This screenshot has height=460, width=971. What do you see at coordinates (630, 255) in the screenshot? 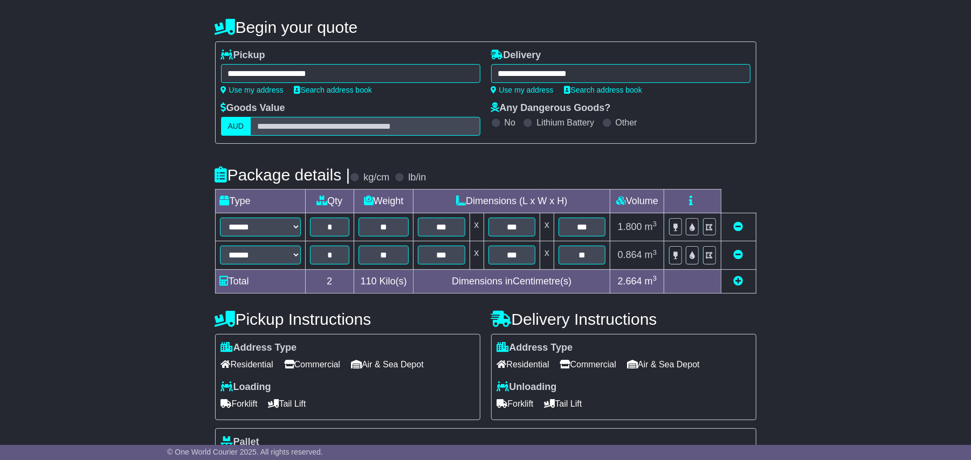
I see `span: 0.864` at bounding box center [630, 255].